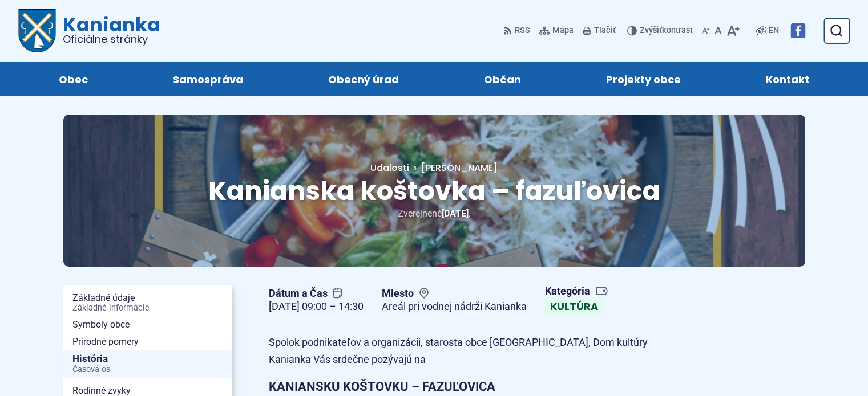  Describe the element at coordinates (718, 31) in the screenshot. I see `button: Nastaviť pôvodnú veľkosť písma` at that location.